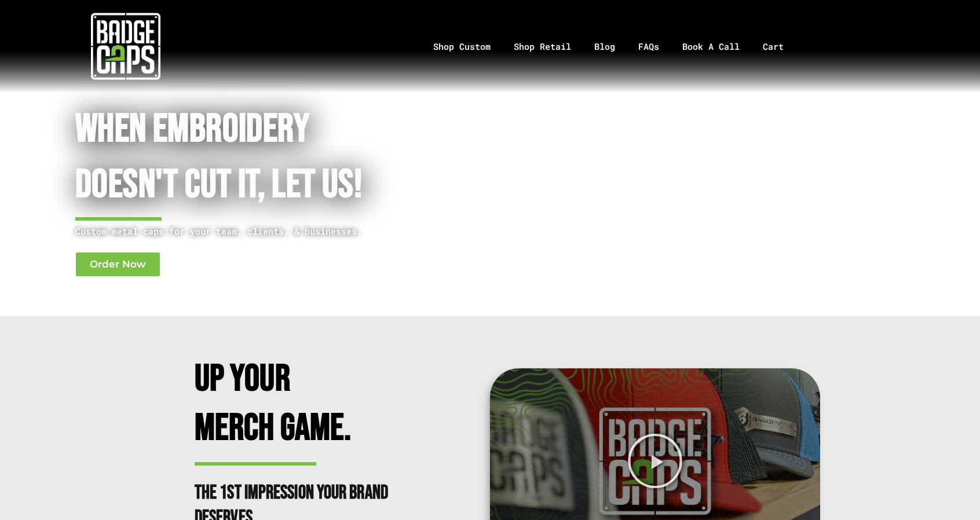 The height and width of the screenshot is (520, 980). Describe the element at coordinates (296, 403) in the screenshot. I see `h2: Up Your Merch Game.` at that location.